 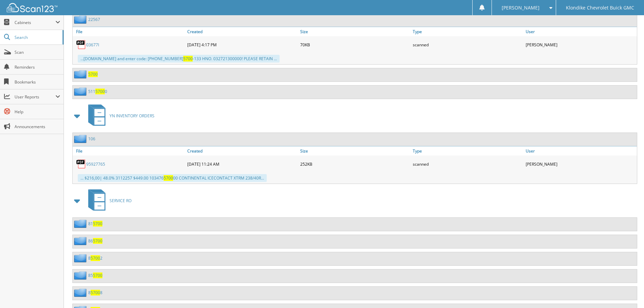 What do you see at coordinates (37, 67) in the screenshot?
I see `span: Reminders` at bounding box center [37, 67].